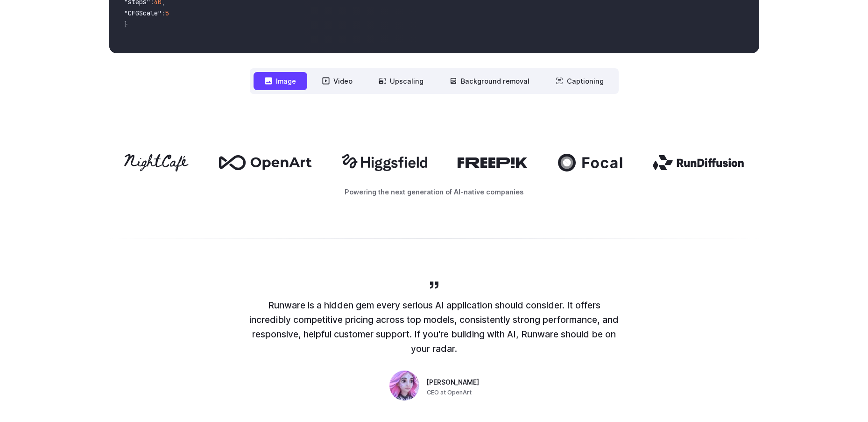  Describe the element at coordinates (580, 81) in the screenshot. I see `button: Captioning` at that location.